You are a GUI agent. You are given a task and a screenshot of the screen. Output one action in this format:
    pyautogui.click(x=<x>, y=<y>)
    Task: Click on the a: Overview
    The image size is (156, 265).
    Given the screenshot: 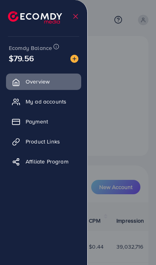 What is the action you would take?
    pyautogui.click(x=43, y=81)
    